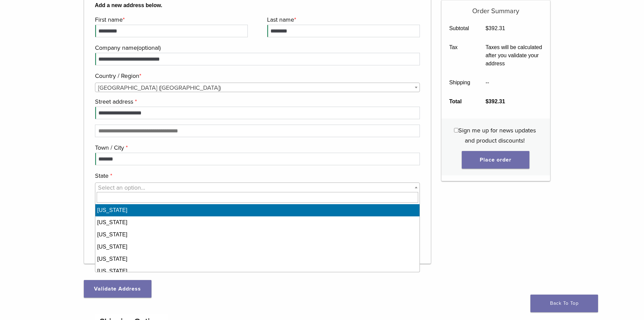 This screenshot has width=644, height=320. I want to click on th: Subtotal, so click(460, 29).